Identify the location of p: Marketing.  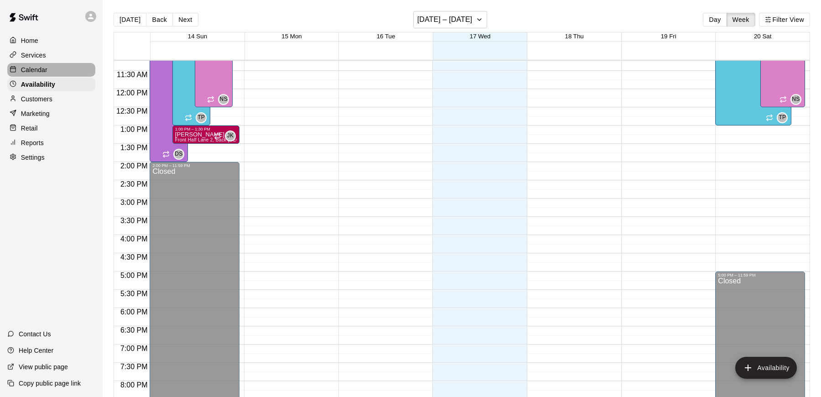
(35, 114).